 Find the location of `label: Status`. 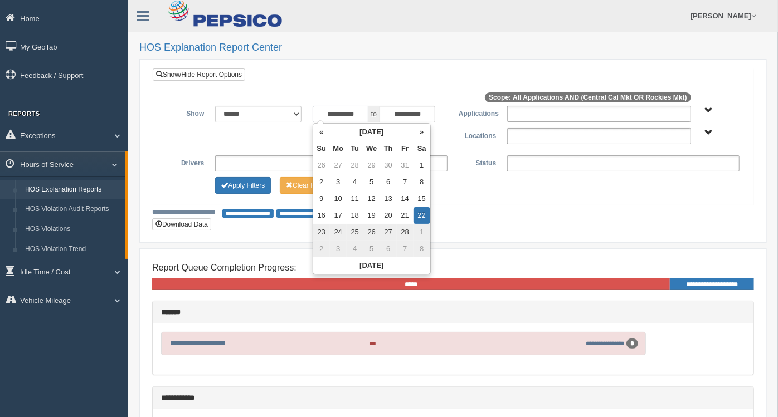

label: Status is located at coordinates (477, 162).